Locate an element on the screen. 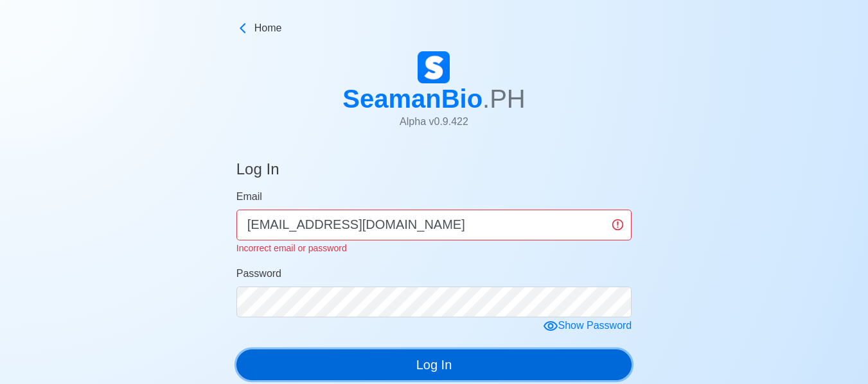 This screenshot has height=384, width=868. button: Log In is located at coordinates (434, 365).